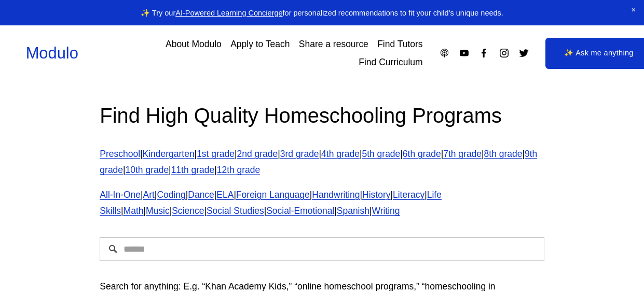 This screenshot has height=291, width=644. Describe the element at coordinates (225, 195) in the screenshot. I see `a: ELA` at that location.